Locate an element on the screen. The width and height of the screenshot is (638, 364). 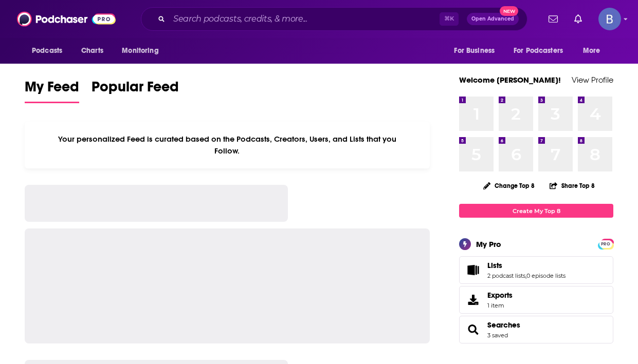
span: New is located at coordinates (509, 11).